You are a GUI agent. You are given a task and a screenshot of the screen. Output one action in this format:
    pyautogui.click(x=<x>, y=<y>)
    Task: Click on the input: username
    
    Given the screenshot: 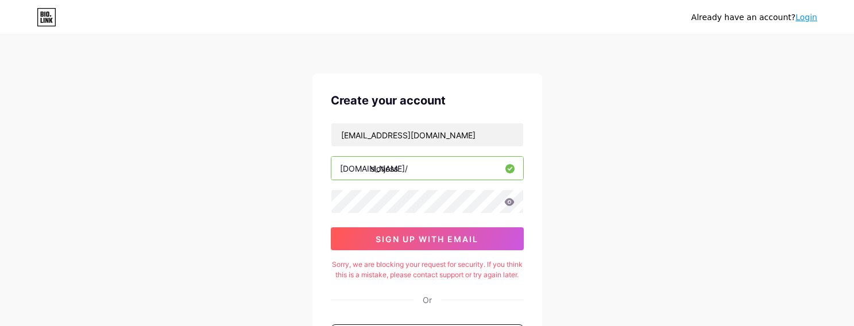 What is the action you would take?
    pyautogui.click(x=427, y=168)
    